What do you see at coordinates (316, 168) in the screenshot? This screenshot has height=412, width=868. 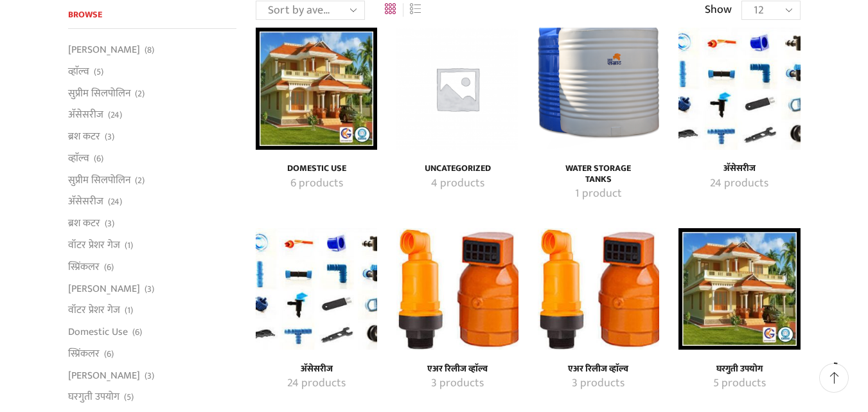 I see `h4: Domestic Use` at bounding box center [316, 168].